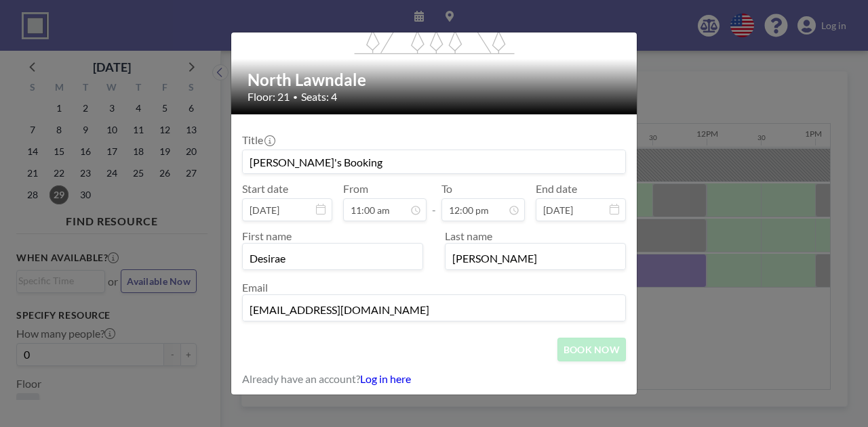 The width and height of the screenshot is (868, 427). What do you see at coordinates (446, 189) in the screenshot?
I see `label: To` at bounding box center [446, 189].